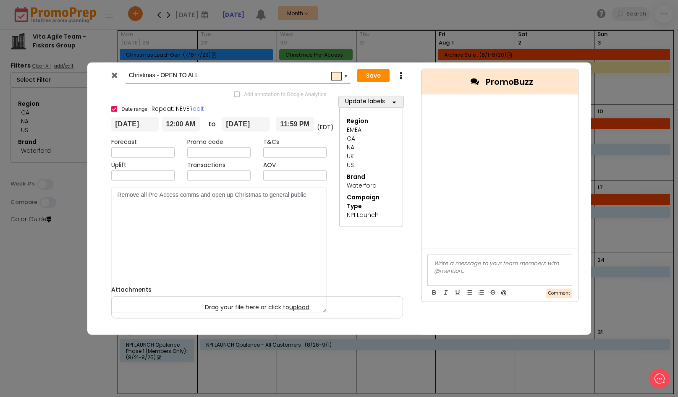 The image size is (678, 397). I want to click on label: Transactions, so click(206, 165).